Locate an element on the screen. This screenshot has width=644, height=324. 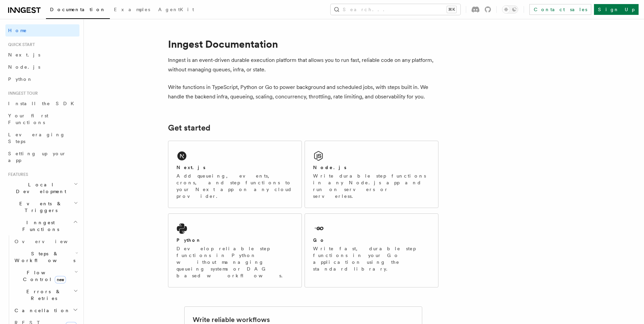
kbd: ⌘K is located at coordinates (452, 10).